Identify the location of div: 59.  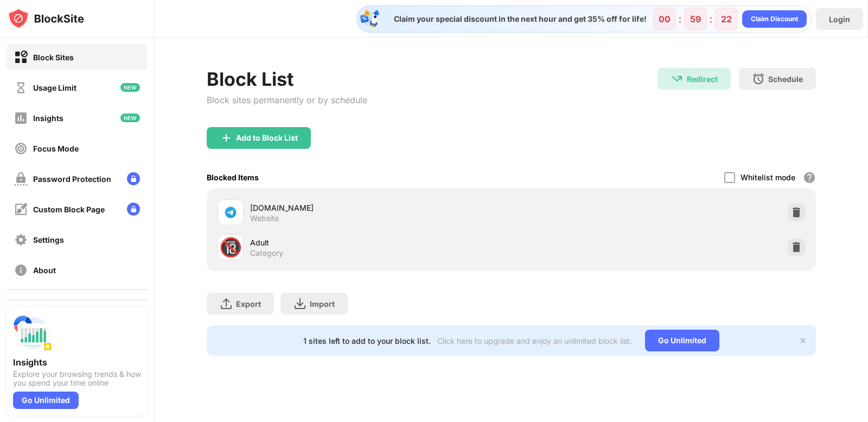
(696, 19).